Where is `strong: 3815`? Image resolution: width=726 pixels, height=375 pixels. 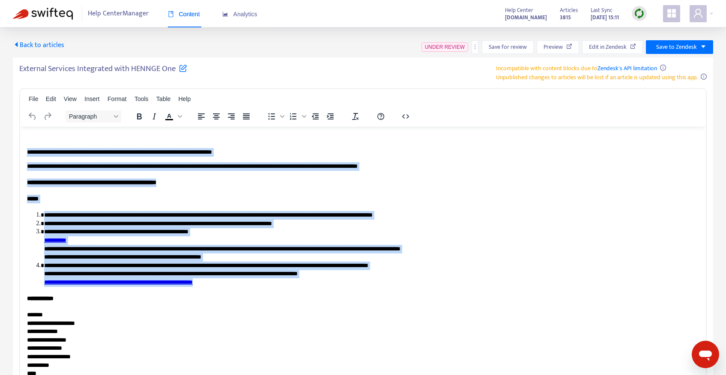
strong: 3815 is located at coordinates (565, 18).